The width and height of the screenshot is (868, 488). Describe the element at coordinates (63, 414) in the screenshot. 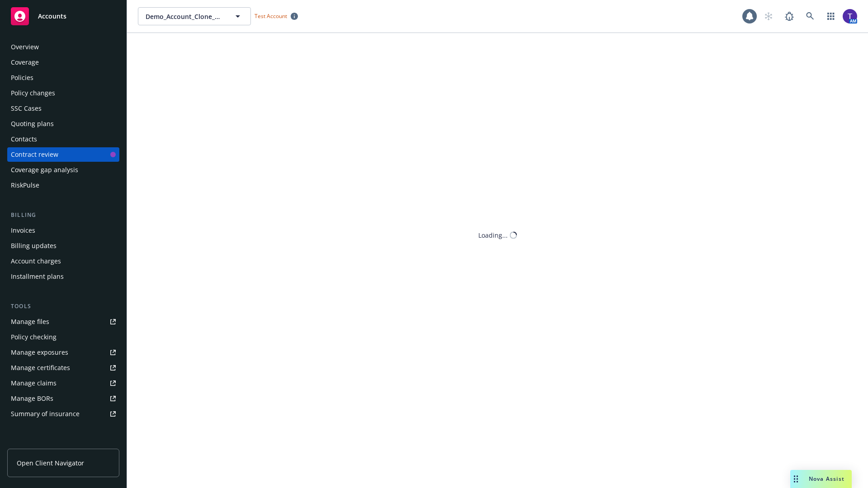

I see `a: Summary of insurance` at that location.